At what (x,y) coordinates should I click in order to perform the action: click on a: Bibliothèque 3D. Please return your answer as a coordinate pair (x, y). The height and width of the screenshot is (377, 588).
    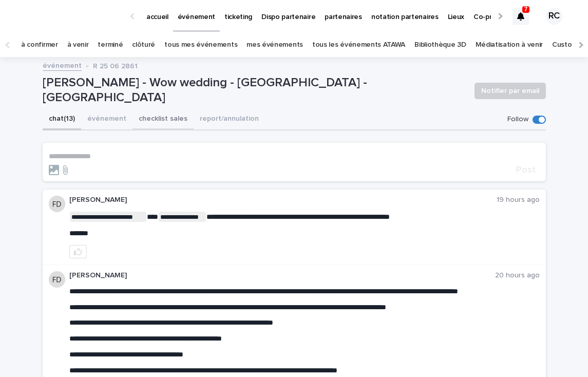
    Looking at the image, I should click on (440, 45).